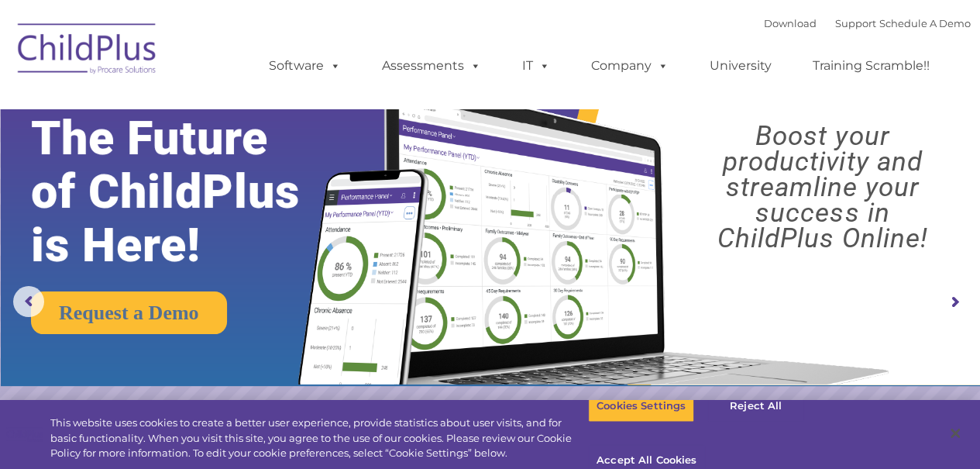 The image size is (980, 469). What do you see at coordinates (248, 172) in the screenshot?
I see `span: Phone number` at bounding box center [248, 172].